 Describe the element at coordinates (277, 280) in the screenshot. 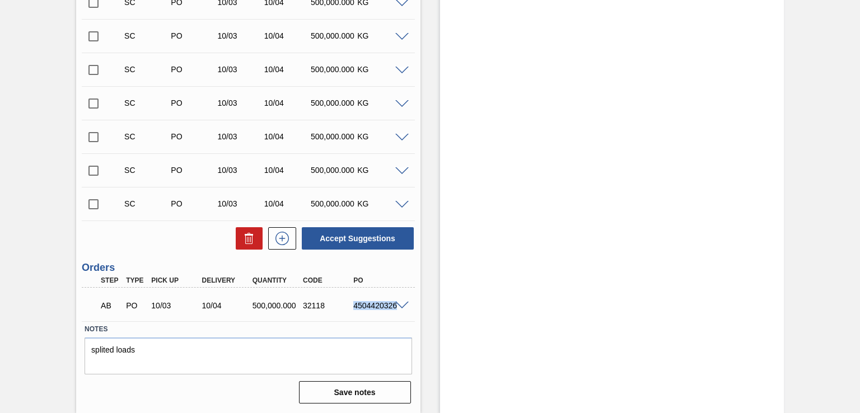

I see `div: Quantity` at that location.